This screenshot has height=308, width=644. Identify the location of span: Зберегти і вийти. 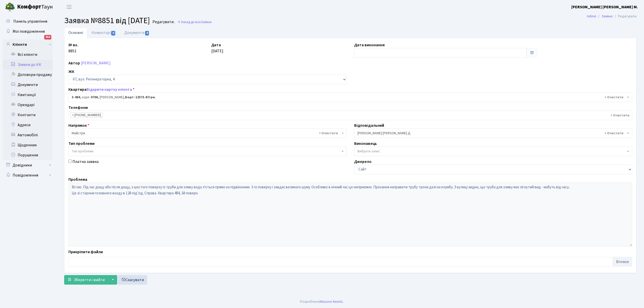
(89, 280).